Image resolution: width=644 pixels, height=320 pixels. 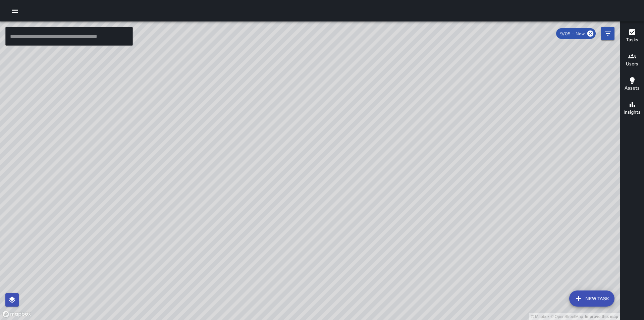 I want to click on button: Tasks, so click(x=632, y=36).